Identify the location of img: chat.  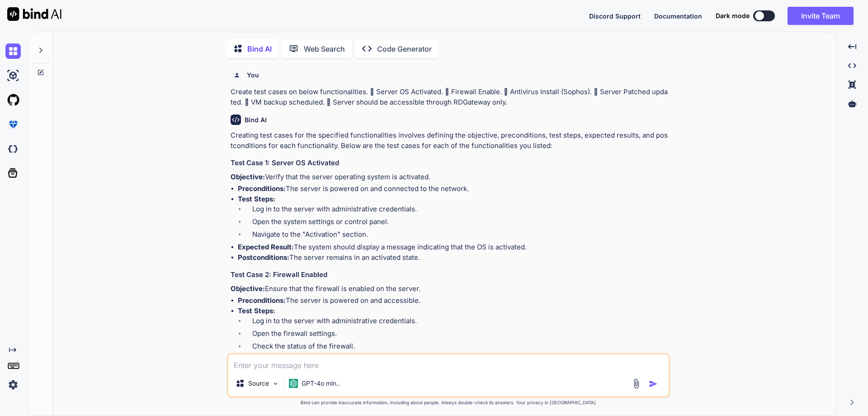
(13, 51).